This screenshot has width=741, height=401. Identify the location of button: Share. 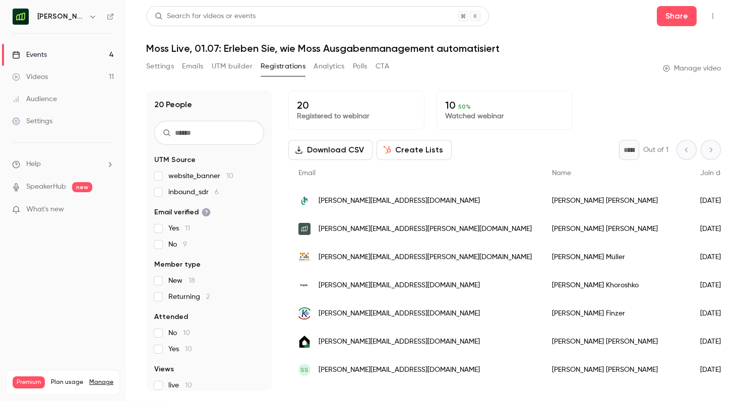
(676, 16).